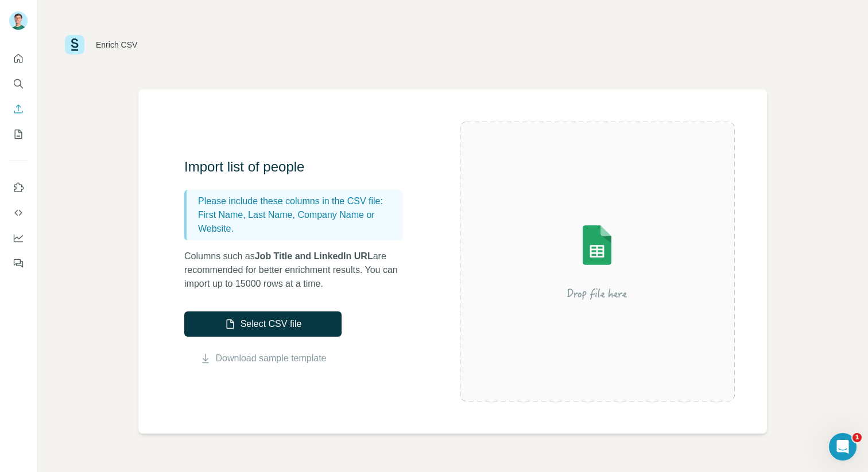 The width and height of the screenshot is (868, 472). I want to click on img: Avatar, so click(19, 21).